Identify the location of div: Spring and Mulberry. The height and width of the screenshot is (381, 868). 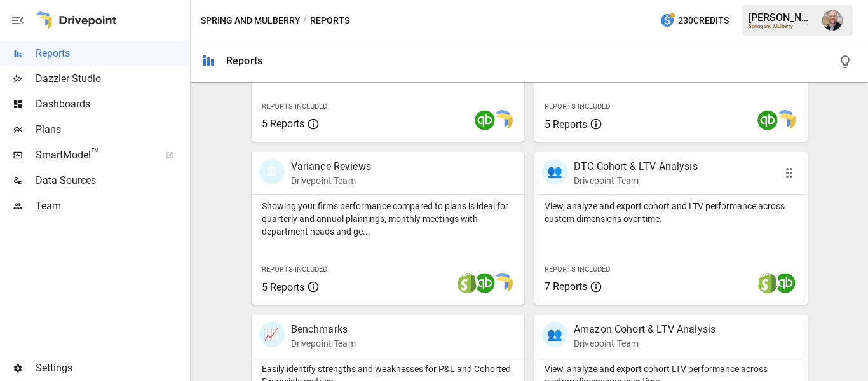
(782, 26).